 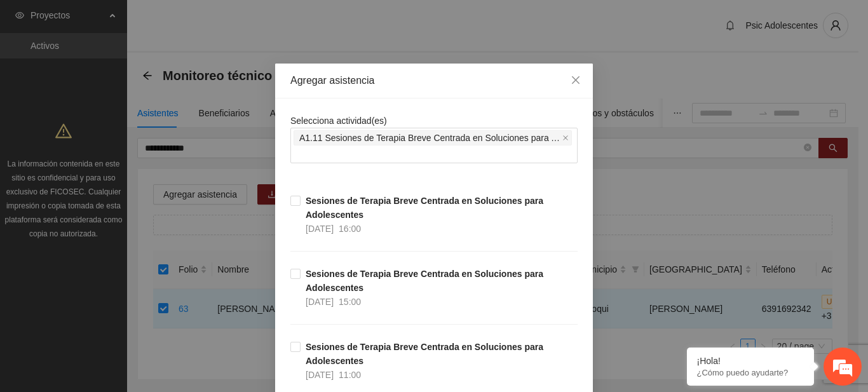 I want to click on div: Agregar asistencia, so click(x=434, y=81).